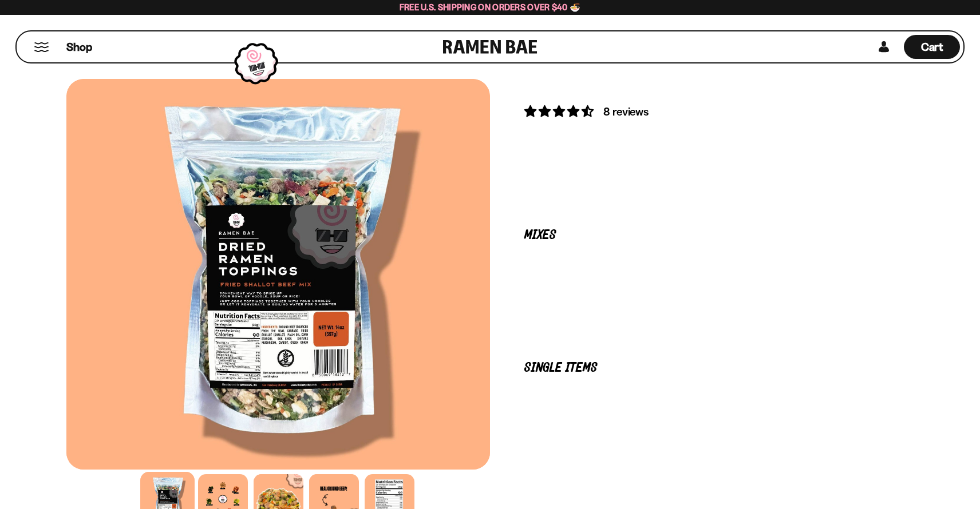  I want to click on p: Single Items, so click(702, 368).